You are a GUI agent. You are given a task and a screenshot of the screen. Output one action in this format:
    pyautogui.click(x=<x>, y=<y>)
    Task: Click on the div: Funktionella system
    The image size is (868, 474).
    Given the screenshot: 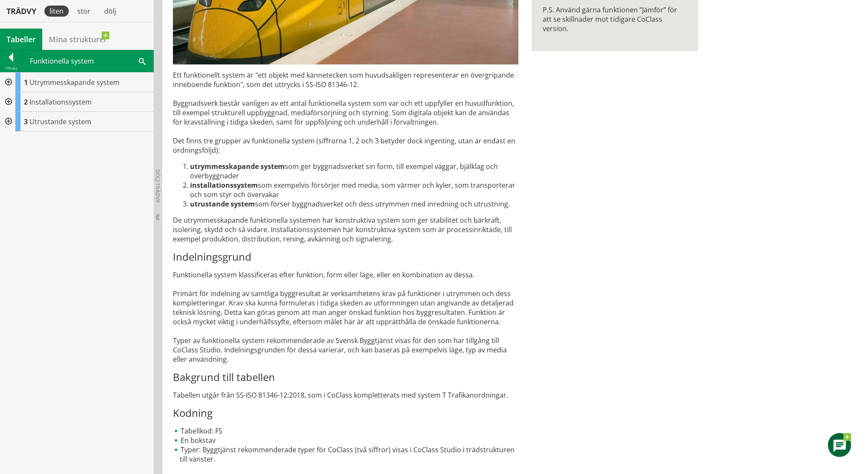 What is the action you would take?
    pyautogui.click(x=87, y=61)
    